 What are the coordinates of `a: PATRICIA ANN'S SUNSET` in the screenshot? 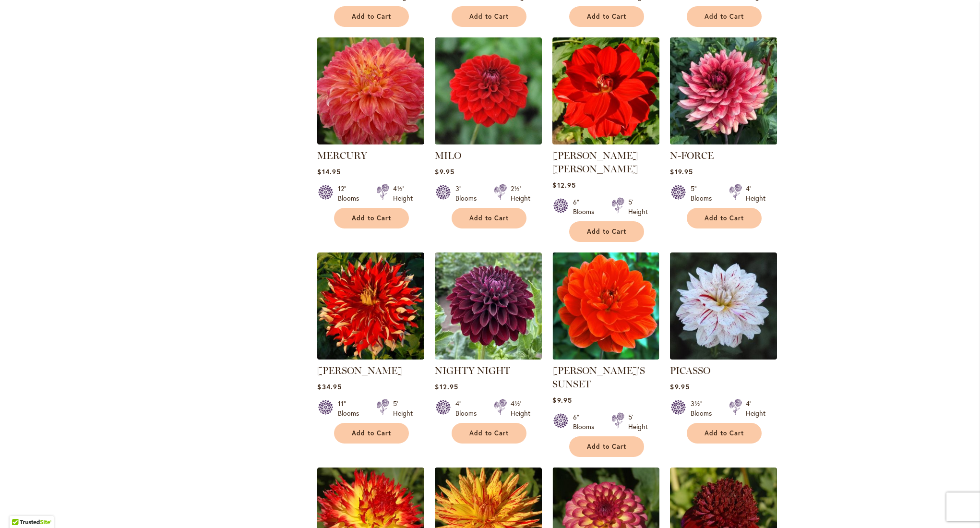 It's located at (605, 357).